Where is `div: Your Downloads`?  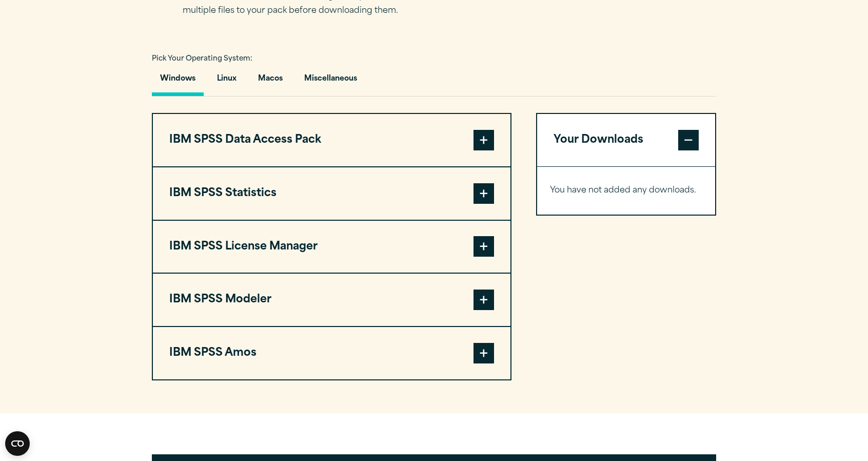 div: Your Downloads is located at coordinates (626, 190).